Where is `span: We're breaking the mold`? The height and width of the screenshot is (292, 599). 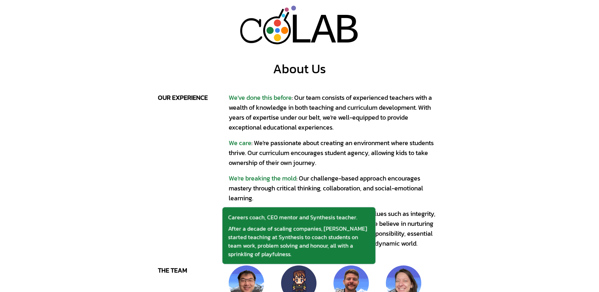 span: We're breaking the mold is located at coordinates (262, 178).